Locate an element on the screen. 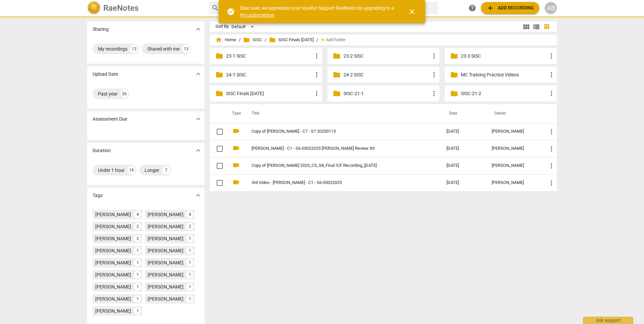 The image size is (644, 324). p: 23-2 SISC is located at coordinates (387, 56).